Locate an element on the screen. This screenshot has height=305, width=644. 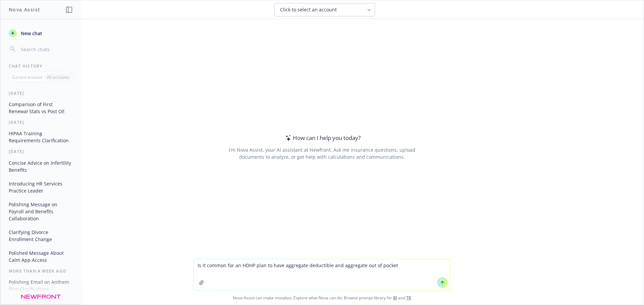
input: Search chats is located at coordinates (46, 50).